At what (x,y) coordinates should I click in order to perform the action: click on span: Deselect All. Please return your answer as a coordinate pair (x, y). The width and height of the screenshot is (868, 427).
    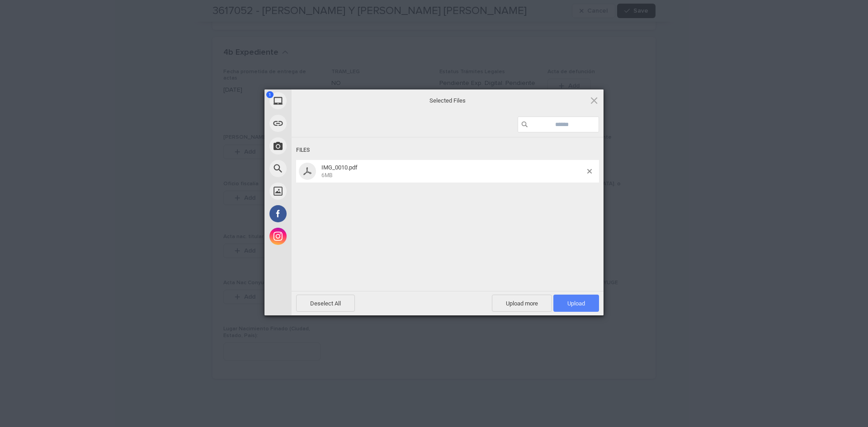
    Looking at the image, I should click on (325, 303).